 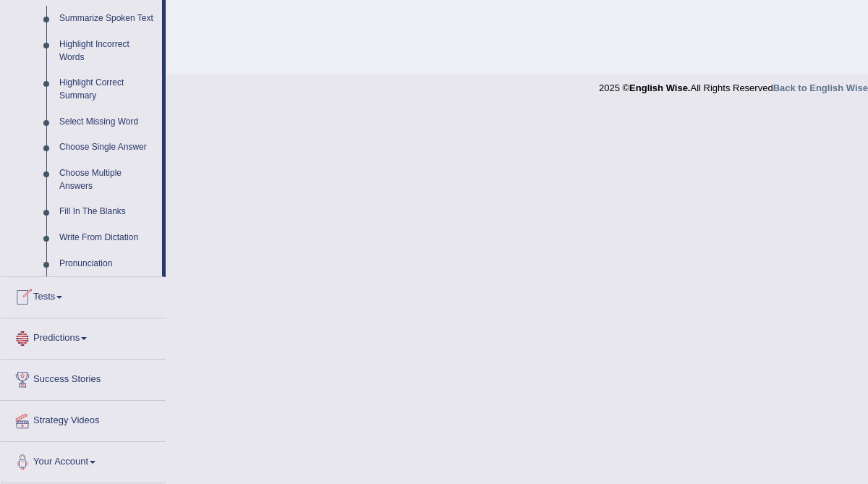 I want to click on a: Highlight Correct Summary, so click(x=107, y=89).